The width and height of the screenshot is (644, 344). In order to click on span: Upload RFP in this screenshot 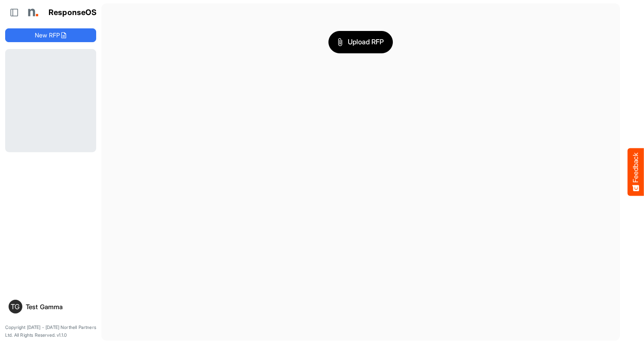, I will do `click(361, 42)`.